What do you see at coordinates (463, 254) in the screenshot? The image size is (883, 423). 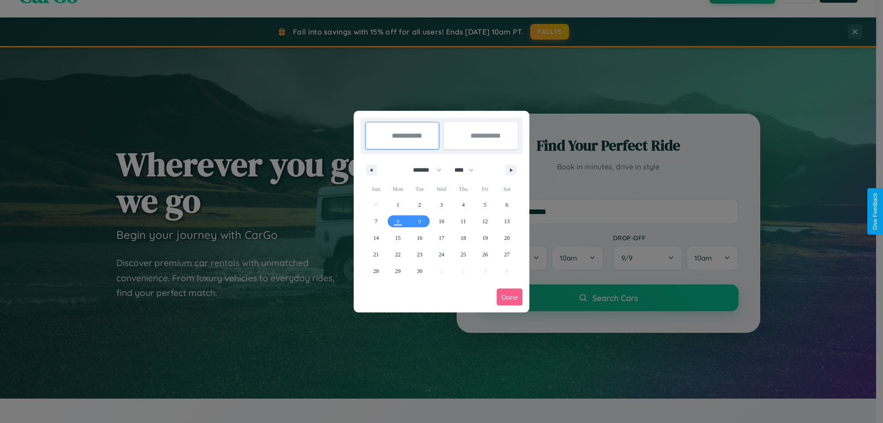 I see `span: 25` at bounding box center [463, 254].